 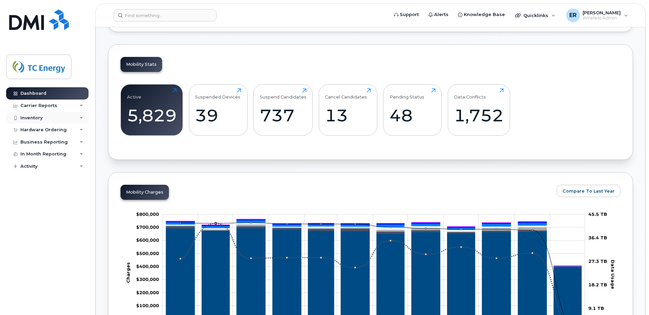 I want to click on div: Cancel Candidates, so click(x=346, y=94).